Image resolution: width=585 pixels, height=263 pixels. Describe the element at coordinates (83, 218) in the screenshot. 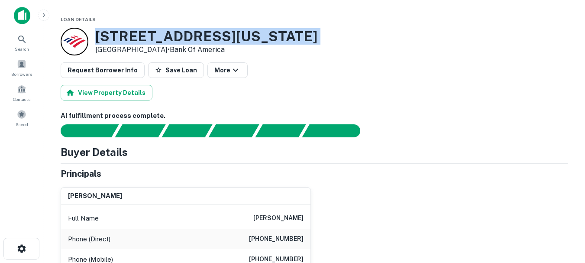

I see `p: Full Name` at that location.